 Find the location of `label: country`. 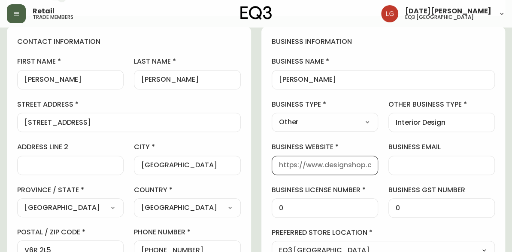

label: country is located at coordinates (187, 190).